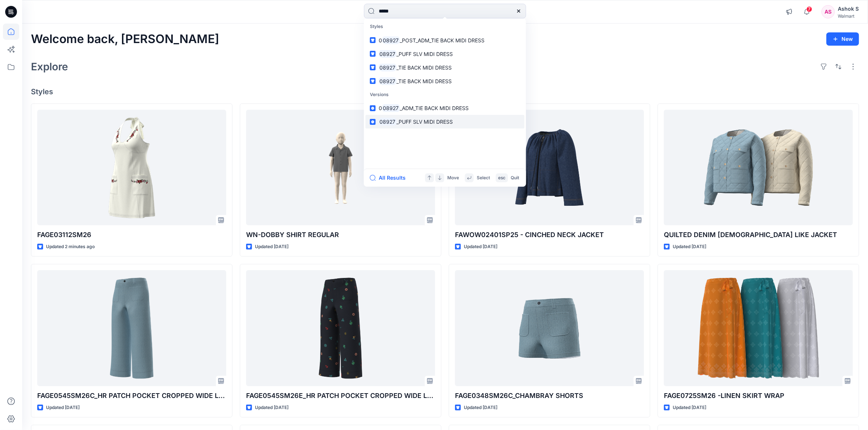  Describe the element at coordinates (549, 168) in the screenshot. I see `a: FAWOW02401SP25 - CINCHED NECK JACKET` at that location.